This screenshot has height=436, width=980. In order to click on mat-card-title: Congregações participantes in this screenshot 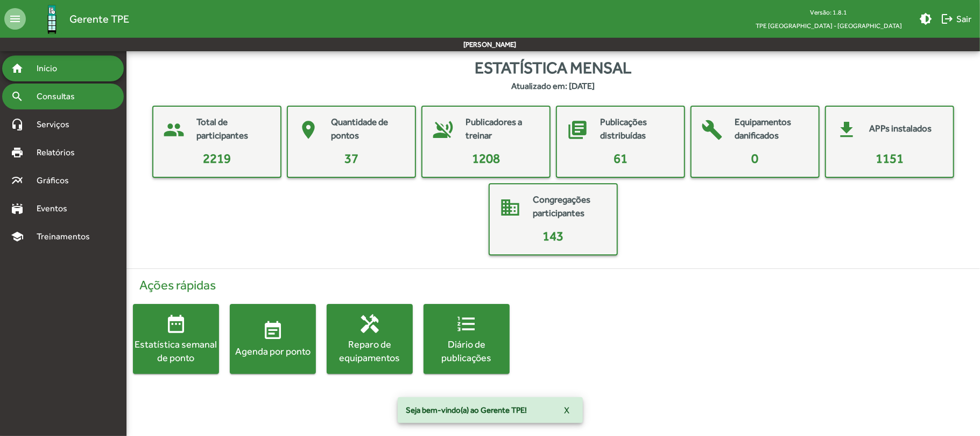, I will do `click(569, 206)`.